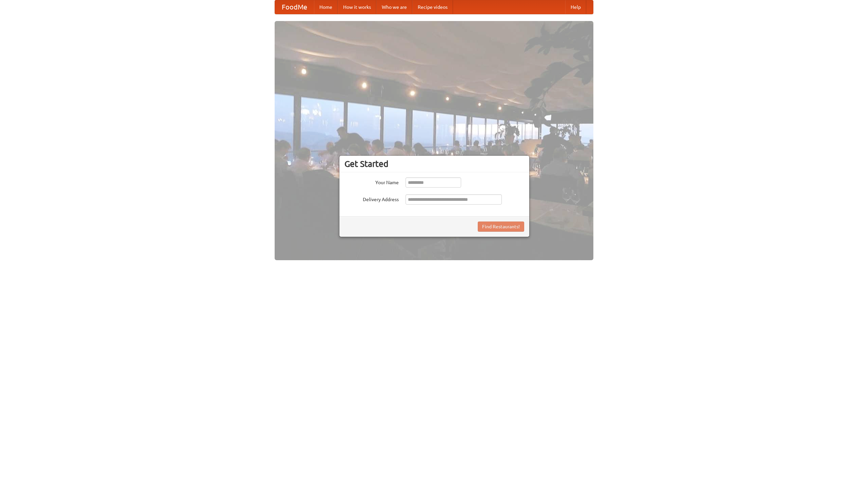 The width and height of the screenshot is (868, 480). What do you see at coordinates (395, 7) in the screenshot?
I see `a: Who we are` at bounding box center [395, 7].